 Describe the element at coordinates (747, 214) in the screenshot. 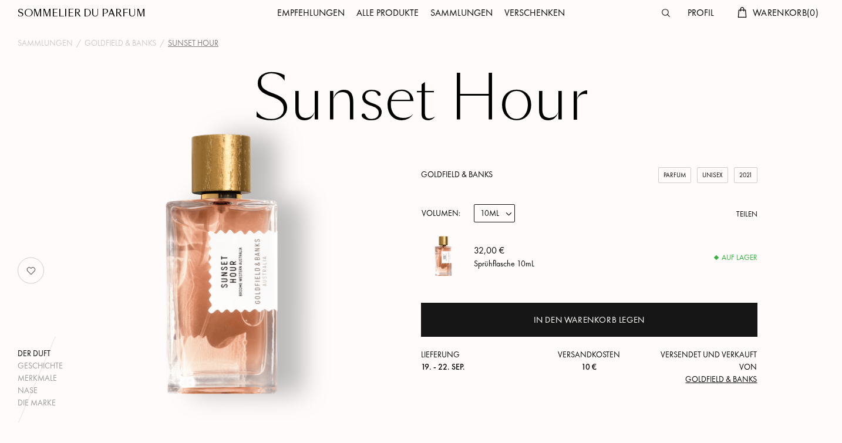

I see `div: Teilen` at that location.